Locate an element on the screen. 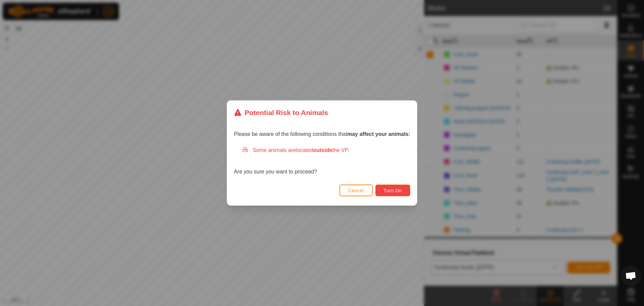 The height and width of the screenshot is (306, 644). strong: outside is located at coordinates (323, 150).